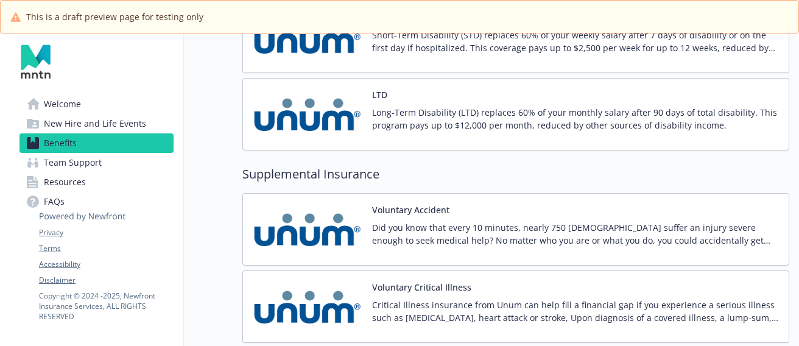  Describe the element at coordinates (411, 210) in the screenshot. I see `button: Voluntary Accident` at that location.